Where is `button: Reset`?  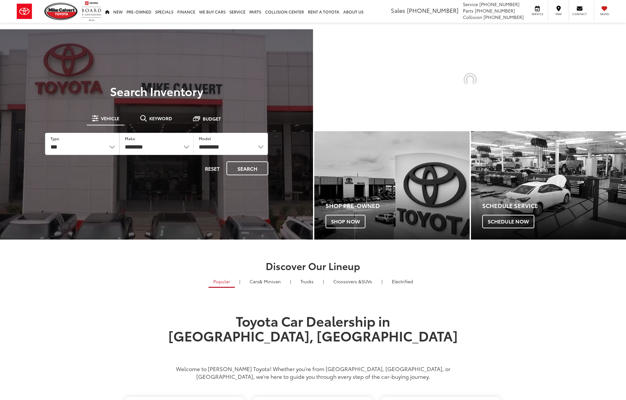 button: Reset is located at coordinates (212, 168).